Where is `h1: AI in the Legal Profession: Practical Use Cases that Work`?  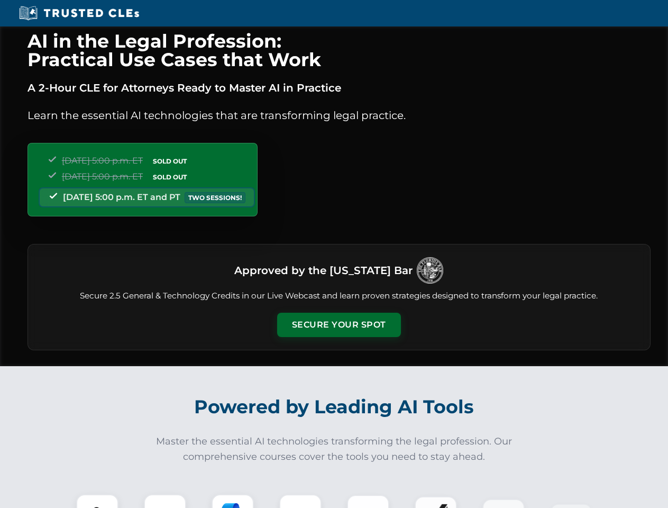 h1: AI in the Legal Profession: Practical Use Cases that Work is located at coordinates (339, 50).